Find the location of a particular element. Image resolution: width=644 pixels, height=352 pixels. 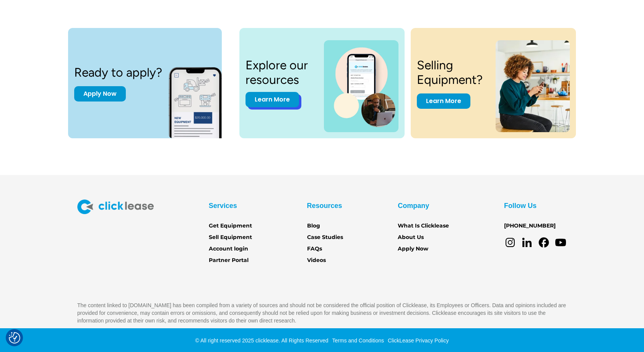

div: Resources is located at coordinates (325, 206).